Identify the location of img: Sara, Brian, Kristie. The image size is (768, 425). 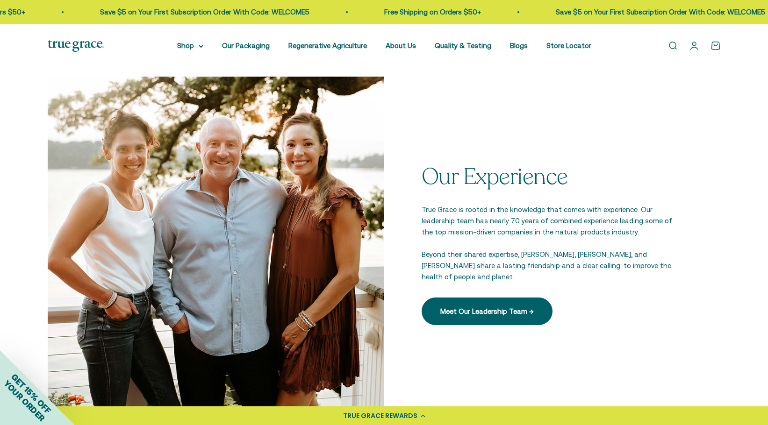
(216, 245).